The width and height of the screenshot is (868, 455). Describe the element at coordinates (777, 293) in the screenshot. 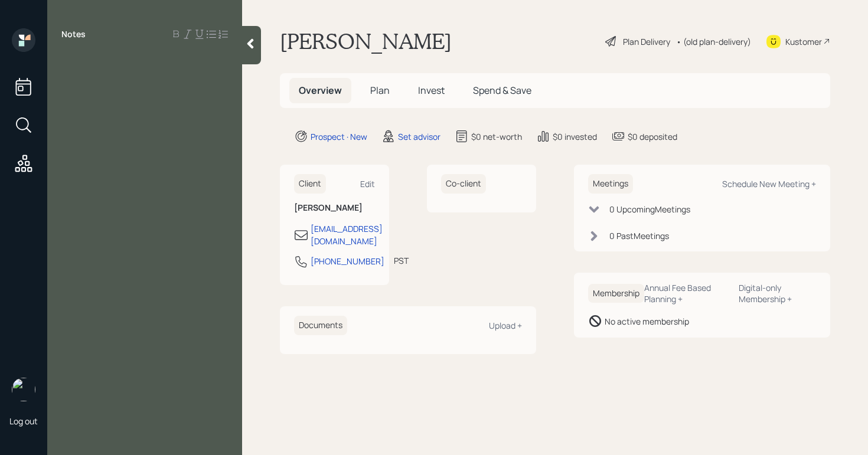

I see `div: Digital-only Membership +` at that location.